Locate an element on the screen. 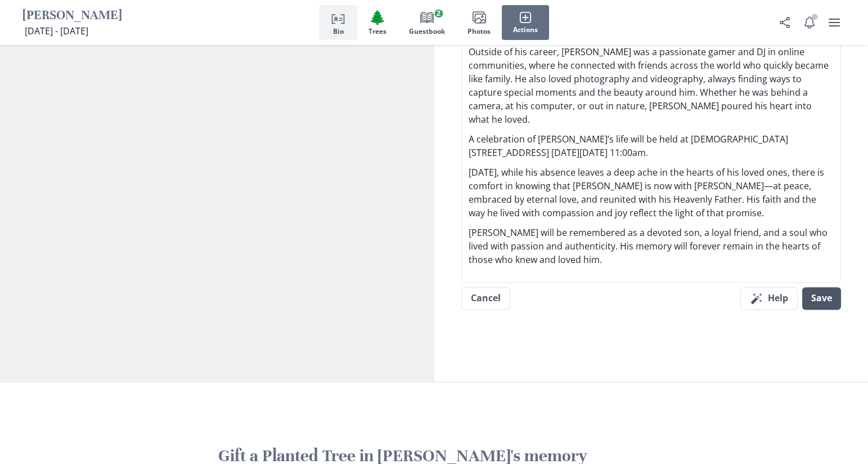 This screenshot has height=464, width=868. span: Trees is located at coordinates (378, 32).